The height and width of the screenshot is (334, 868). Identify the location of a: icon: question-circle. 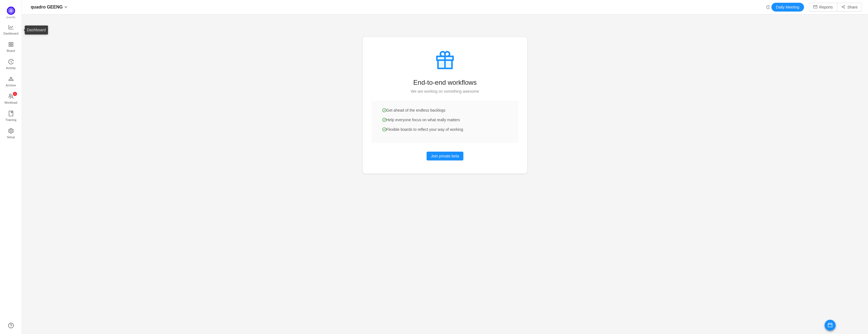
(11, 326).